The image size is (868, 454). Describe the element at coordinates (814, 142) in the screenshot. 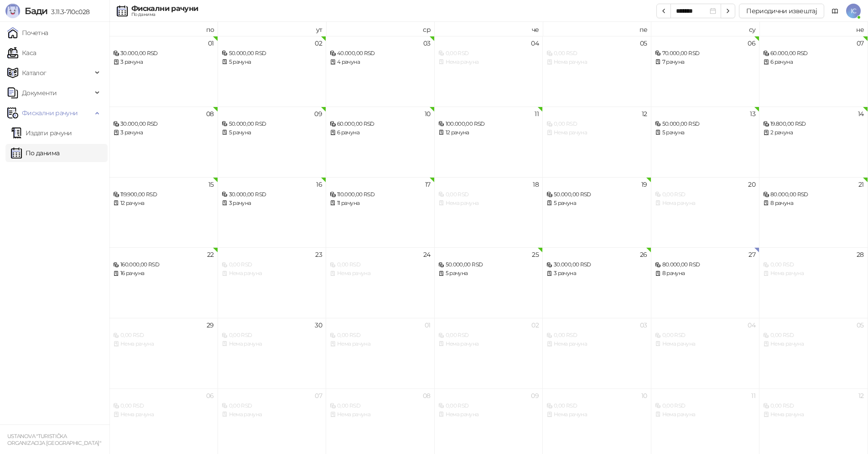

I see `td: 2025-09-14` at that location.